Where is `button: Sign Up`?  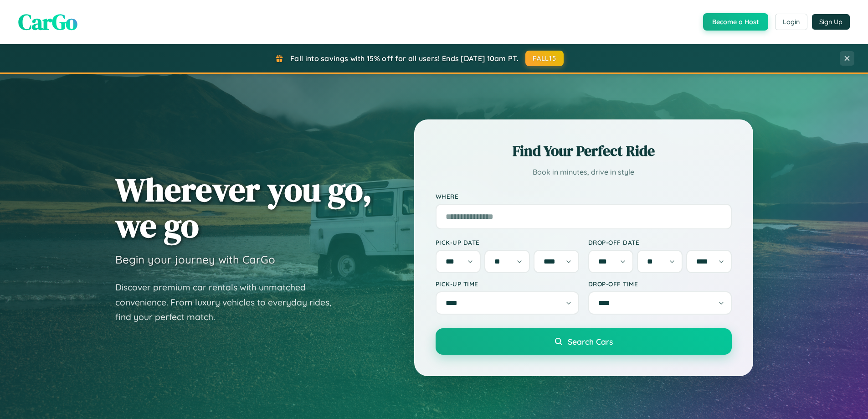
button: Sign Up is located at coordinates (831, 22).